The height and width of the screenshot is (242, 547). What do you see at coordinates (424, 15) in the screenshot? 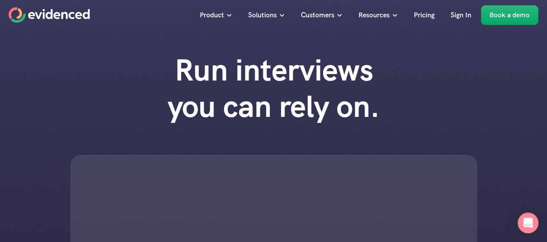
I see `a: Pricing` at bounding box center [424, 15].